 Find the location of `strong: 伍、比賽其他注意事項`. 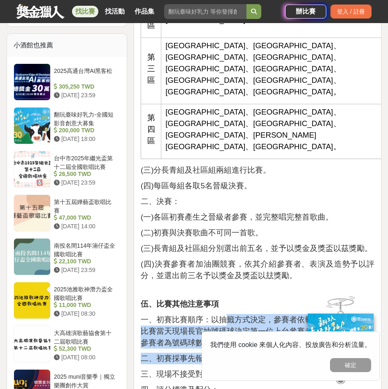

strong: 伍、比賽其他注意事項 is located at coordinates (180, 303).